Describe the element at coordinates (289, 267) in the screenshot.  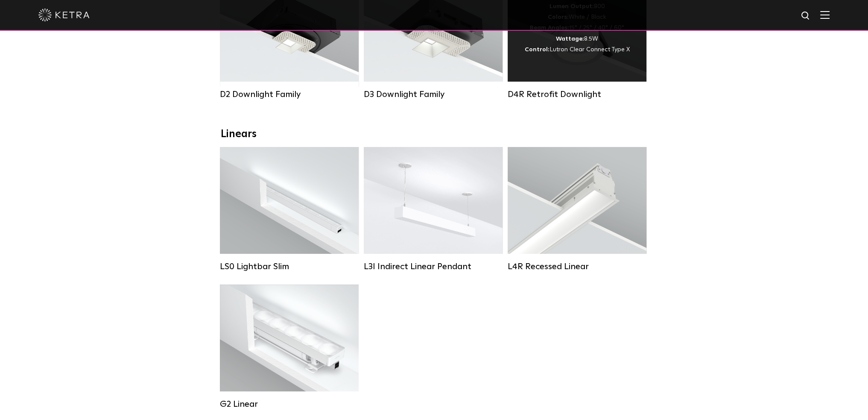
I see `div: LS0 Lightbar Slim` at that location.